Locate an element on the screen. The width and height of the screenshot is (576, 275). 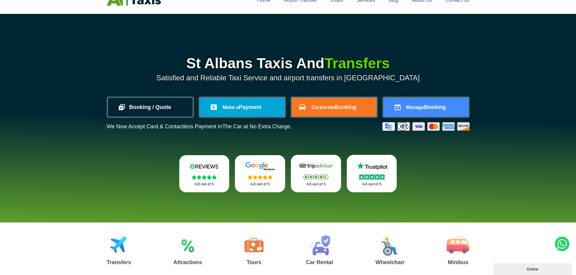
img: Minibus is located at coordinates (458, 246).